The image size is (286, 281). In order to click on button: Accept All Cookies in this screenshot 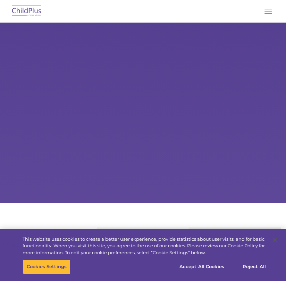, I will do `click(202, 267)`.